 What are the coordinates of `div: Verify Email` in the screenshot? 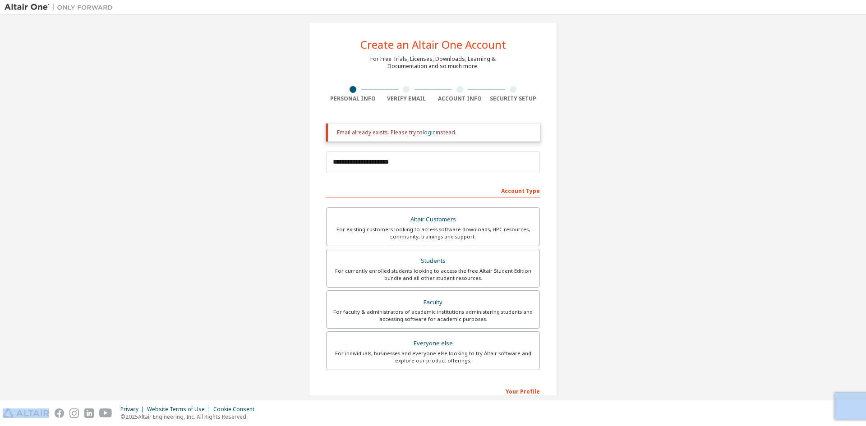 It's located at (406, 99).